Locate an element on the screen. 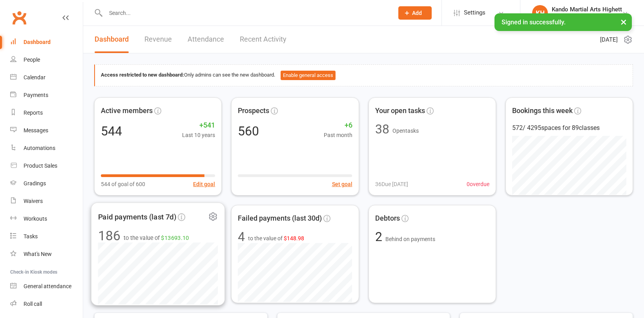 This screenshot has height=318, width=644. a: Waivers is located at coordinates (46, 201).